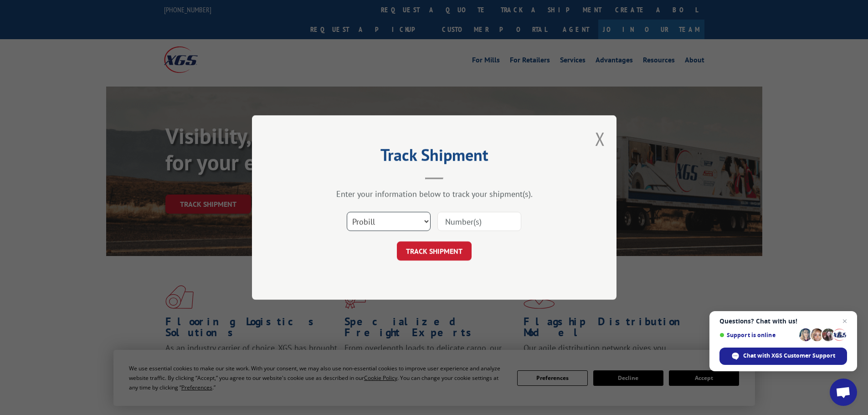 The image size is (868, 415). What do you see at coordinates (789, 356) in the screenshot?
I see `span: Chat with XGS Customer Support` at bounding box center [789, 356].